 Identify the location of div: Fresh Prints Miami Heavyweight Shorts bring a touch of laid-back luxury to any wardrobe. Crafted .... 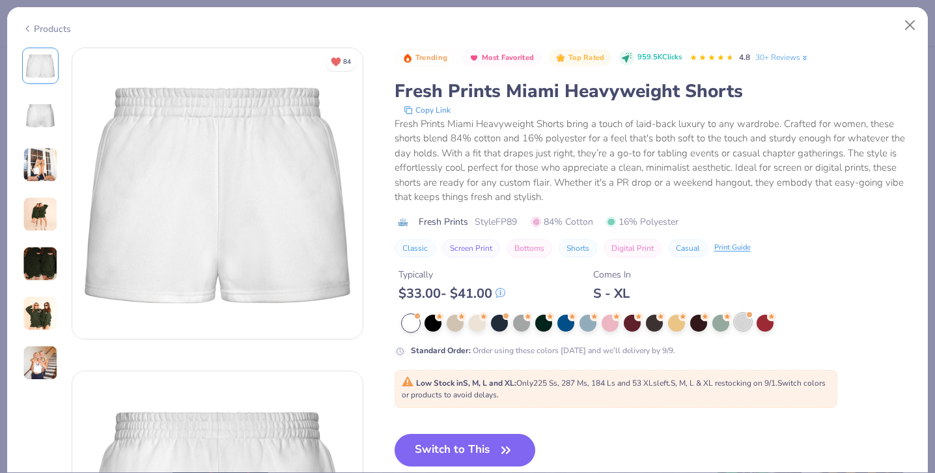
(654, 160).